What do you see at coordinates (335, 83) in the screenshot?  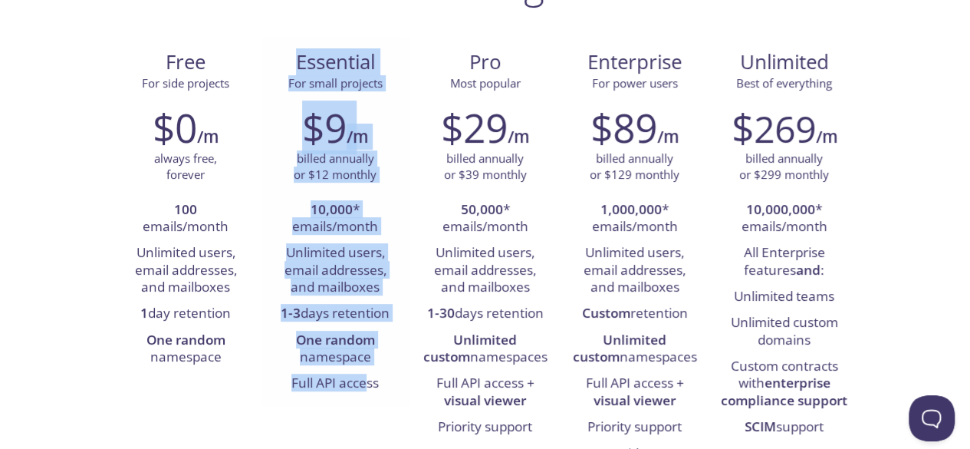 I see `span: For small projects` at bounding box center [335, 83].